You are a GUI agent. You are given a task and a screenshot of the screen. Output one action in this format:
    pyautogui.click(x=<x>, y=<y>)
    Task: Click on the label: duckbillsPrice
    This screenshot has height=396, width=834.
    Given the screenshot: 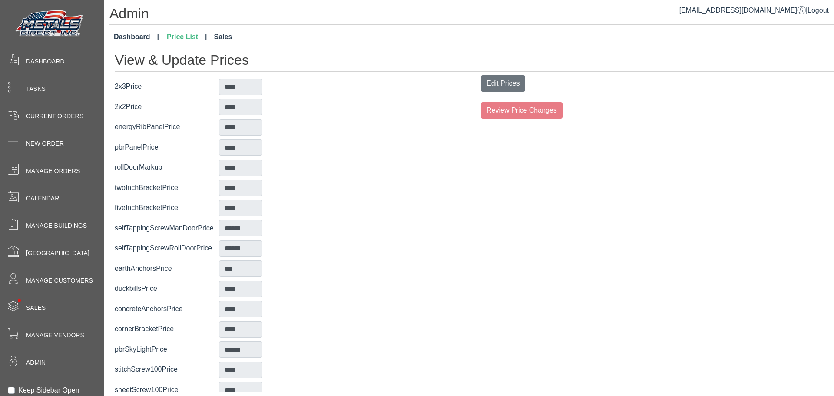 What is the action you would take?
    pyautogui.click(x=167, y=288)
    